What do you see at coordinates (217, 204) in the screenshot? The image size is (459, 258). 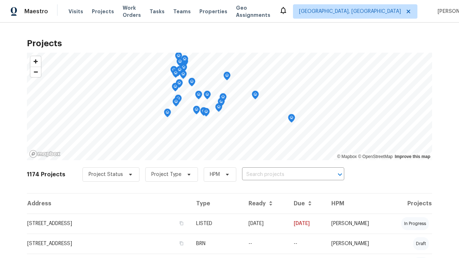 I see `th: Type` at bounding box center [217, 204].